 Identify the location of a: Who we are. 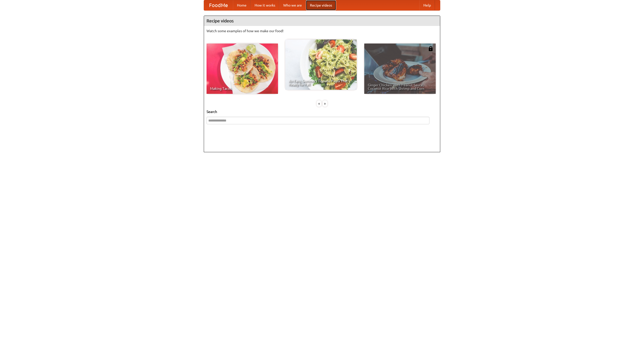
(292, 5).